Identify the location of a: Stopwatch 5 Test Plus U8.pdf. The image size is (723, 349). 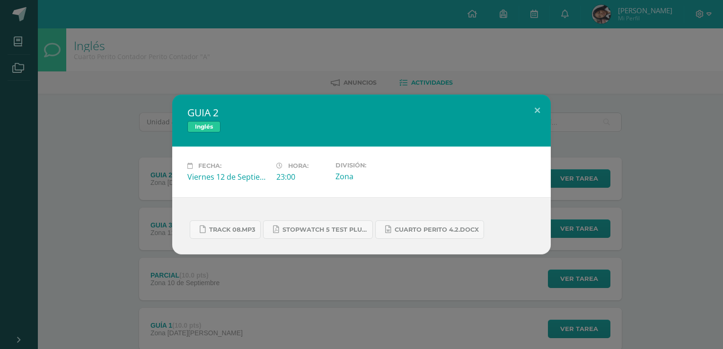
(318, 230).